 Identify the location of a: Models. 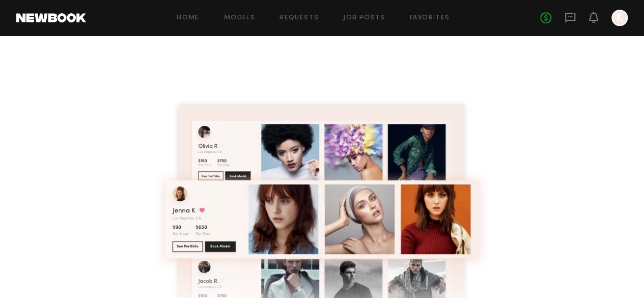
(239, 18).